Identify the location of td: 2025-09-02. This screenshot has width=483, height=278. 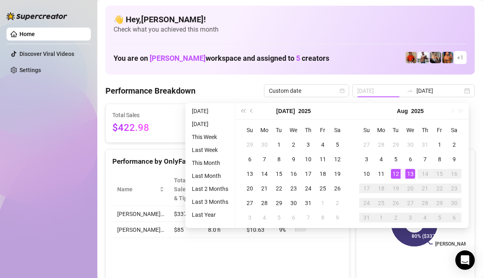
(396, 218).